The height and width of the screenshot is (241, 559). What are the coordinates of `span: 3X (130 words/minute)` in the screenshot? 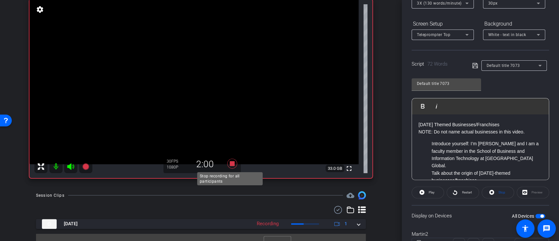 It's located at (439, 3).